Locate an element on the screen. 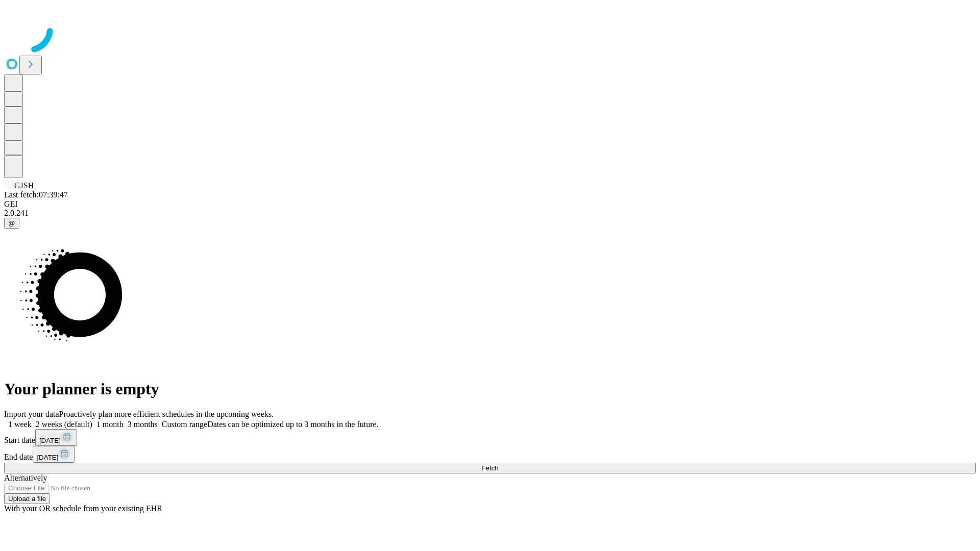 The image size is (980, 551). span: Proactively plan more efficient schedules in the upcoming weeks. is located at coordinates (167, 414).